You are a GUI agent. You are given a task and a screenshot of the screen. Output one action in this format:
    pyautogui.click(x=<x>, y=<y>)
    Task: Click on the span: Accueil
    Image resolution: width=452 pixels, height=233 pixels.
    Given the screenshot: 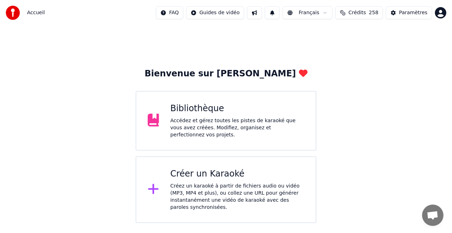 What is the action you would take?
    pyautogui.click(x=36, y=13)
    